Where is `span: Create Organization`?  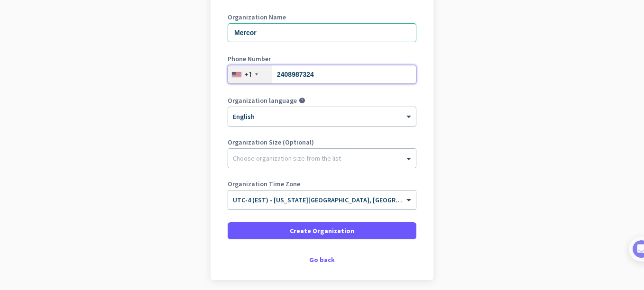
span: Create Organization is located at coordinates (322, 230).